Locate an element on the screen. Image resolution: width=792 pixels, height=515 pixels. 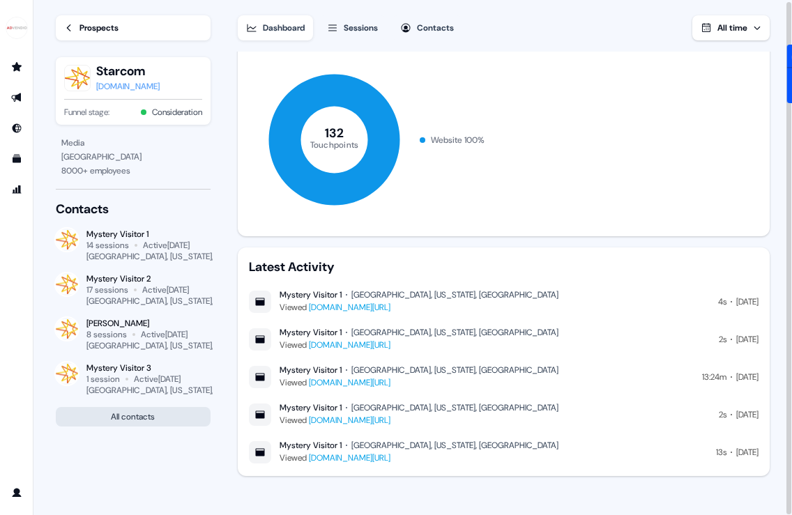
div: Dashboard is located at coordinates (284, 28).